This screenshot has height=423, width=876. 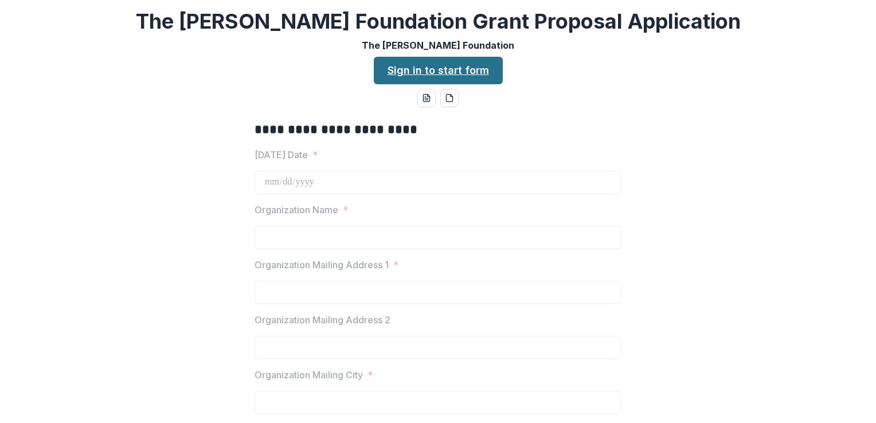 I want to click on button: pdf-download, so click(x=450, y=98).